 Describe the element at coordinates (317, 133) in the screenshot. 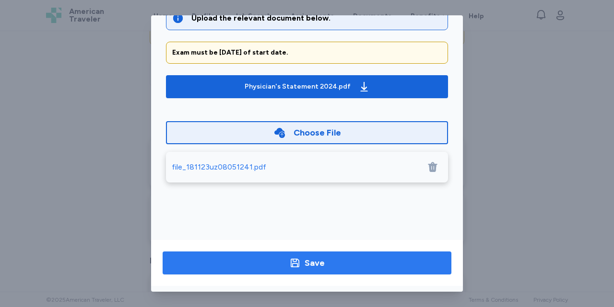

I see `div: Choose File` at that location.